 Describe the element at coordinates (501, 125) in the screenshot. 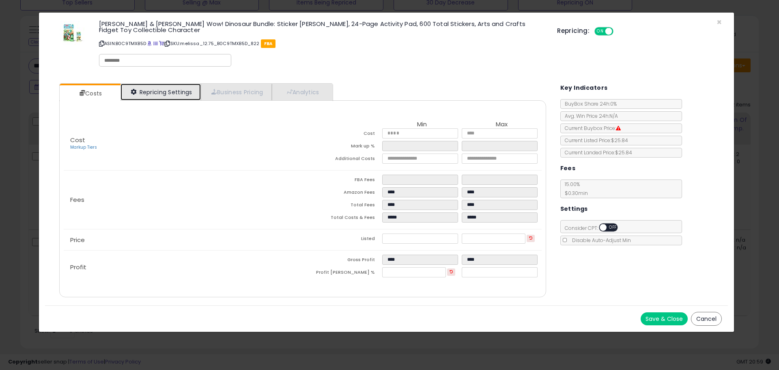

I see `th: Max` at that location.